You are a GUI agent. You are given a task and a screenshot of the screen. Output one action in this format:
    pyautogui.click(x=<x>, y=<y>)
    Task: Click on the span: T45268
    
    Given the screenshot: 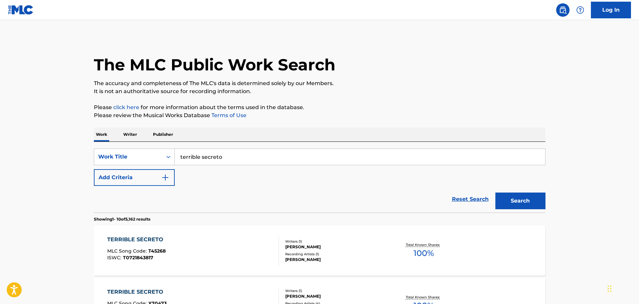 What is the action you would take?
    pyautogui.click(x=157, y=251)
    